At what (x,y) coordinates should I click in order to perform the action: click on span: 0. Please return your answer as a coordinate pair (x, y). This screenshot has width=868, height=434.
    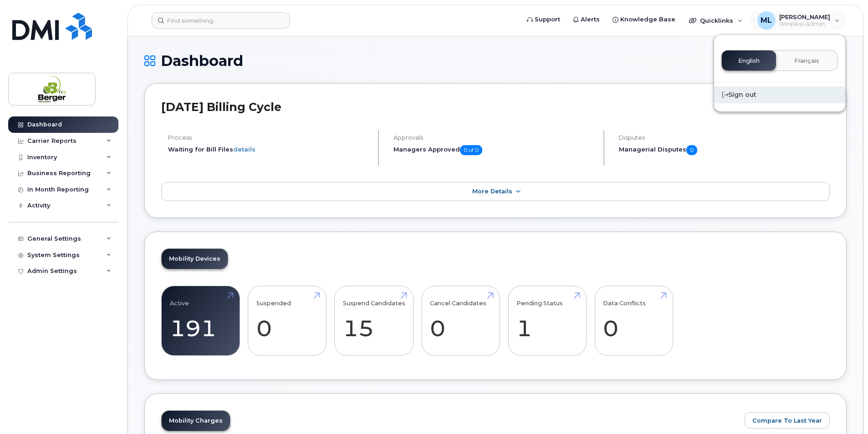
    Looking at the image, I should click on (692, 150).